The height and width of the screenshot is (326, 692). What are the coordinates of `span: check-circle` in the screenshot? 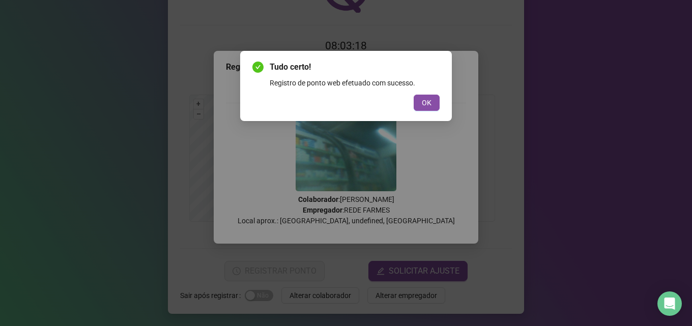 It's located at (258, 67).